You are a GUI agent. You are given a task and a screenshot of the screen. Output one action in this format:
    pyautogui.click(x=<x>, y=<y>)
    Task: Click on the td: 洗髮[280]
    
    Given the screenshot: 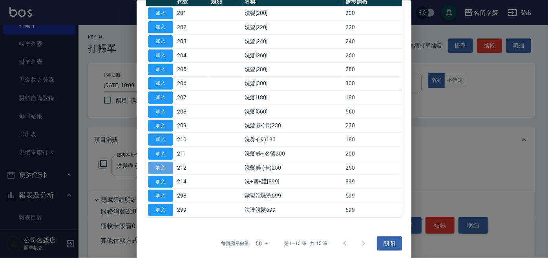 What is the action you would take?
    pyautogui.click(x=293, y=69)
    